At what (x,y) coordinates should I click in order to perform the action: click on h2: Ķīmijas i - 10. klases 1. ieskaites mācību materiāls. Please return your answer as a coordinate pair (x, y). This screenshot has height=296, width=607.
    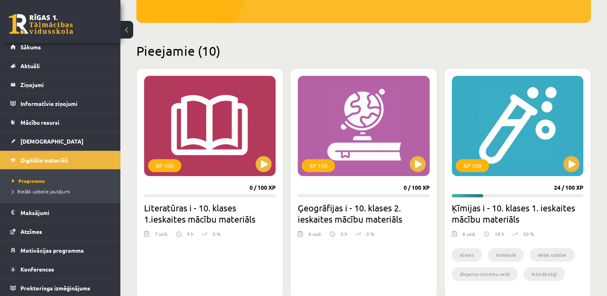
    Looking at the image, I should click on (518, 214).